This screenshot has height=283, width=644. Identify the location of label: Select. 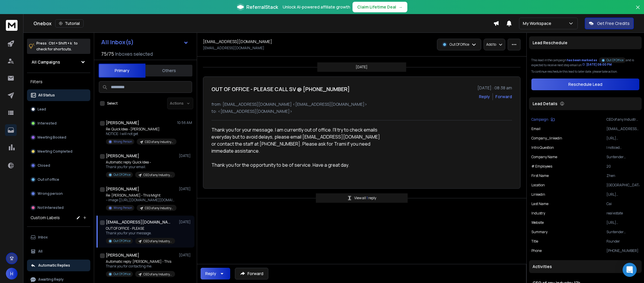
(112, 104).